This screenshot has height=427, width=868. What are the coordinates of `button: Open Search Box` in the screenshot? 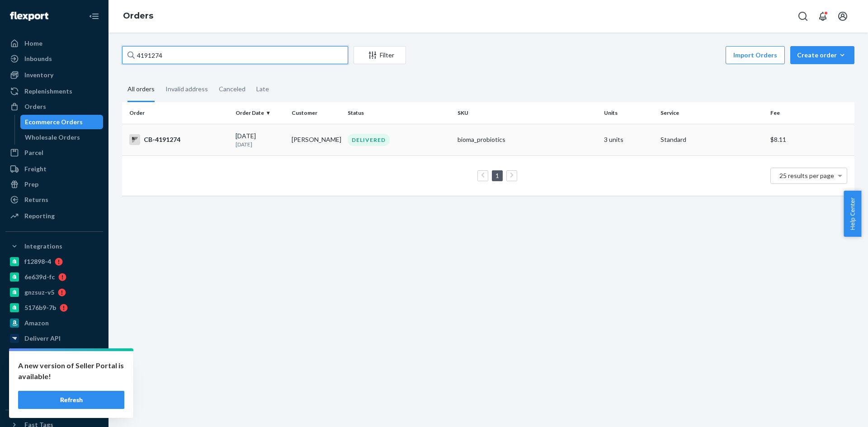 It's located at (803, 17).